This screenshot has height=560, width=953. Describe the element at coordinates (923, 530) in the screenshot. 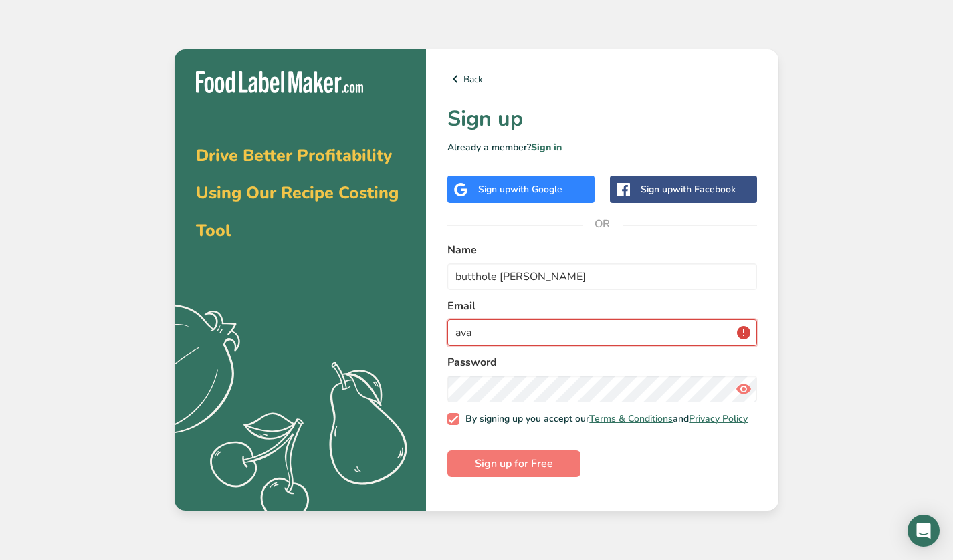

I see `div: Open Intercom Messenger` at that location.